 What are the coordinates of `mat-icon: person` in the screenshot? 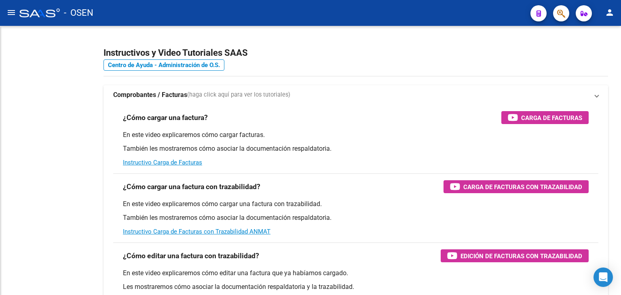 It's located at (610, 13).